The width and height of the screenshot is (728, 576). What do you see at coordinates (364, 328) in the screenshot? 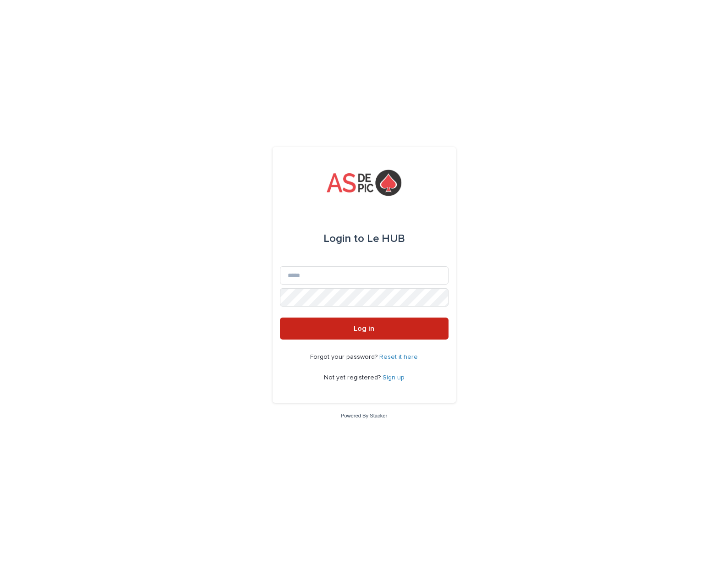
I see `span: Log in` at bounding box center [364, 328].